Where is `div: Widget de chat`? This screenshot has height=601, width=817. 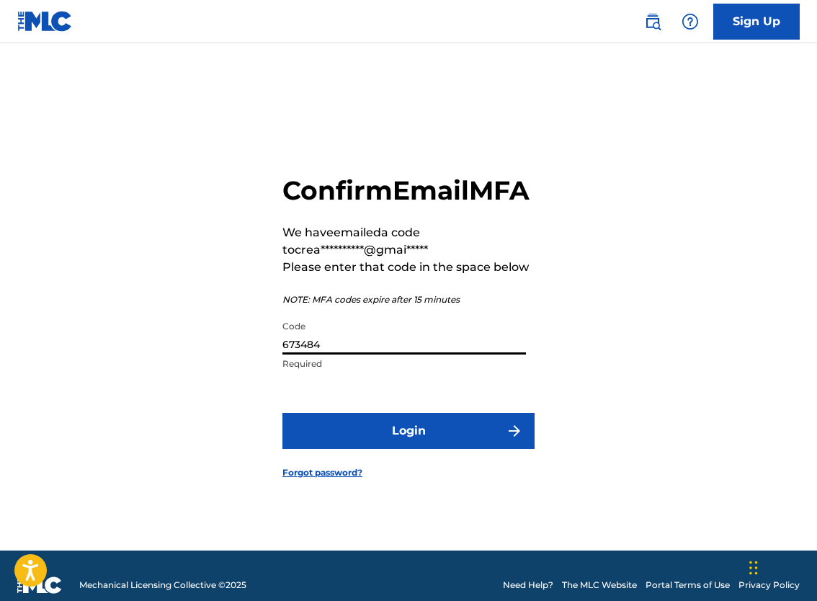
div: Widget de chat is located at coordinates (781, 566).